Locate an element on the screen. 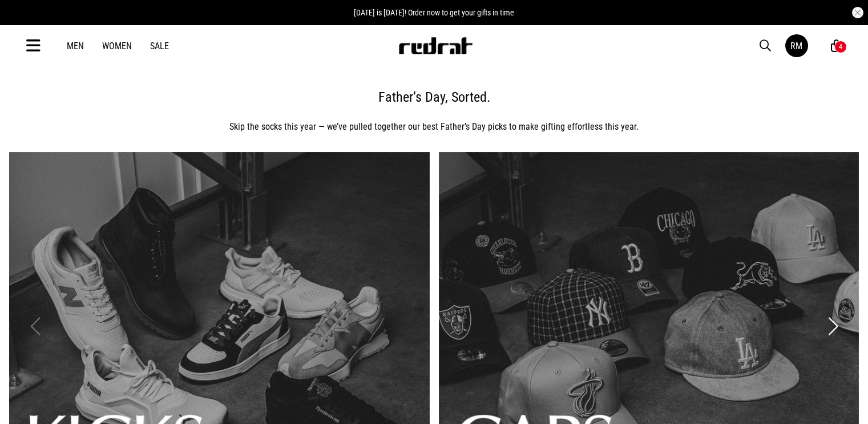  button: Previous slide is located at coordinates (35, 326).